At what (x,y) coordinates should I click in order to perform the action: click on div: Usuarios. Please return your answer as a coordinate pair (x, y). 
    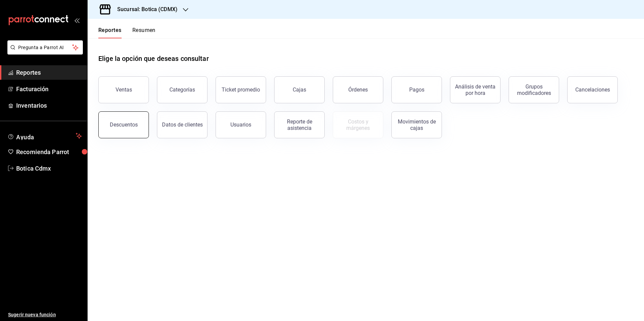
    Looking at the image, I should click on (241, 124).